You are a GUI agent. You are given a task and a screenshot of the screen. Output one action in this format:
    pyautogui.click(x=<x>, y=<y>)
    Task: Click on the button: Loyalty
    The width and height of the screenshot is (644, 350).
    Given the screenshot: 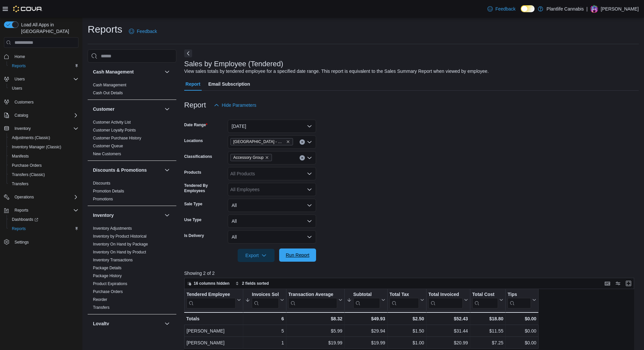 What is the action you would take?
    pyautogui.click(x=167, y=324)
    